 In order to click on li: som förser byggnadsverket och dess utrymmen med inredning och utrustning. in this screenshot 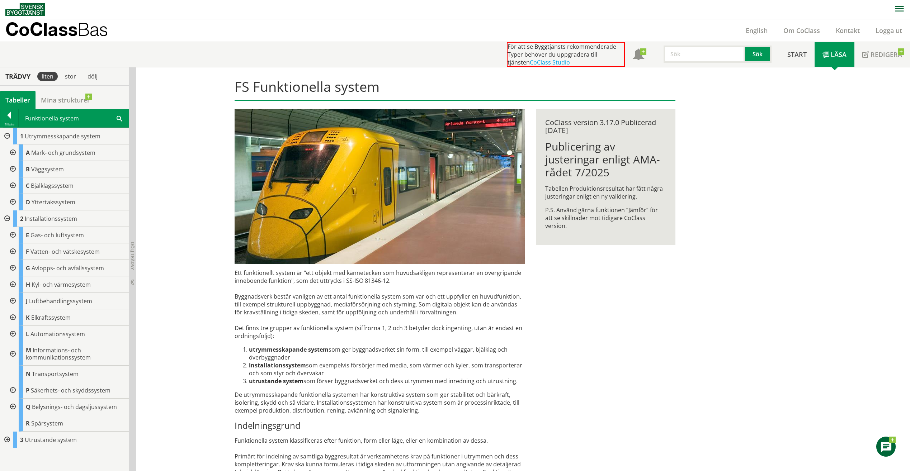, I will do `click(387, 381)`.